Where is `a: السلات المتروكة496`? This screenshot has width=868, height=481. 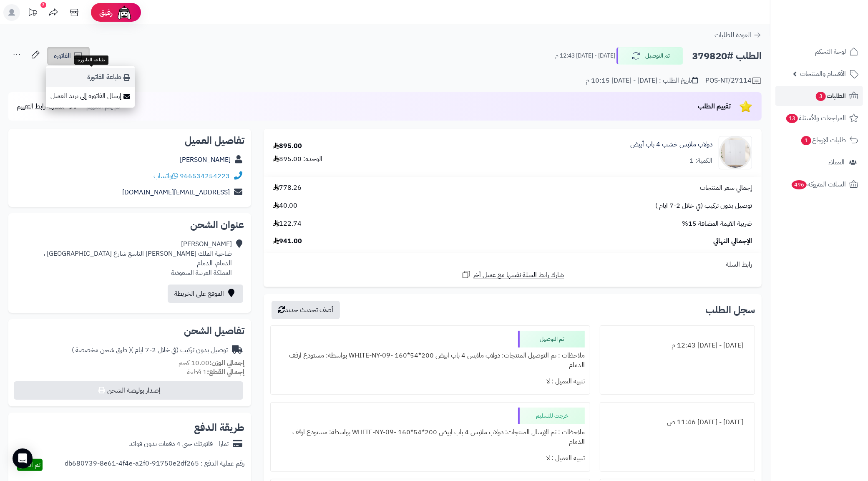
a: السلات المتروكة496 is located at coordinates (819, 185).